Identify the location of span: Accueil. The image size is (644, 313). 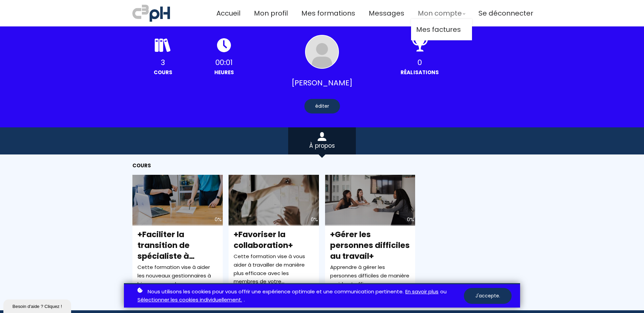
(228, 13).